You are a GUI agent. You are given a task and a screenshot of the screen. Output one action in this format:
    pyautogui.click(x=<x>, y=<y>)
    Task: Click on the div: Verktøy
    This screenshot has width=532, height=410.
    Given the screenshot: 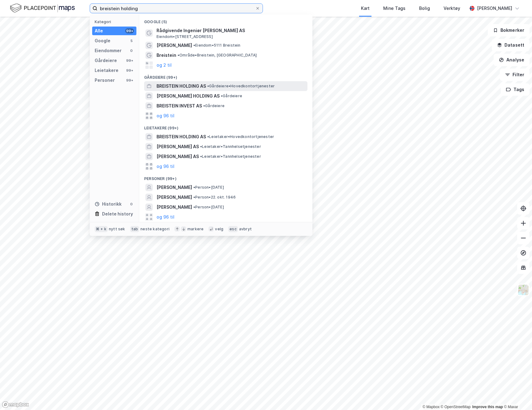 What is the action you would take?
    pyautogui.click(x=452, y=9)
    